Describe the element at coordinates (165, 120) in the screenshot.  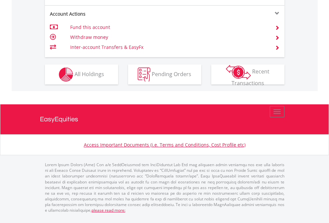
I see `div: EasyEquities` at that location.